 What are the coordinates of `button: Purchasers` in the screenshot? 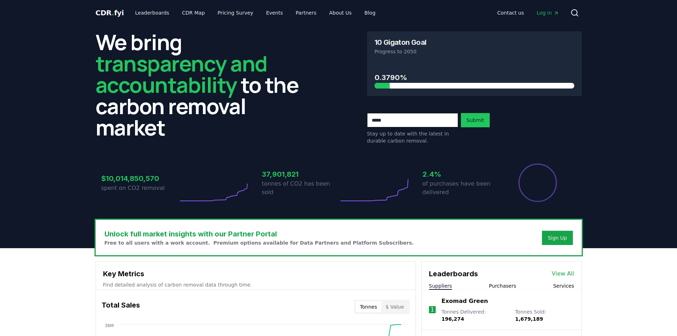 It's located at (502, 286).